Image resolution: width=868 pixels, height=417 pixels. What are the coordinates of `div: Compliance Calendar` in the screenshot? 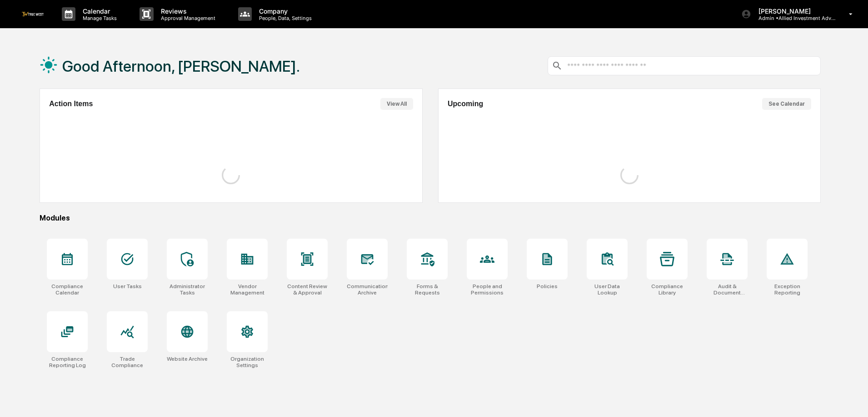 It's located at (67, 290).